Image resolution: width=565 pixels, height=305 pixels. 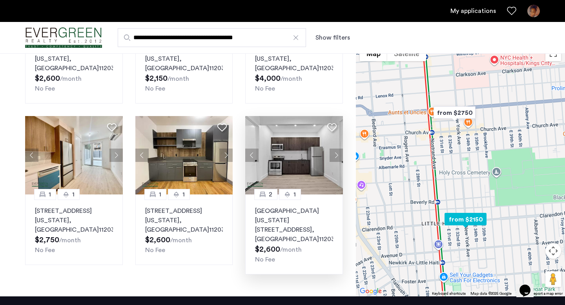 I want to click on img: logo, so click(x=64, y=38).